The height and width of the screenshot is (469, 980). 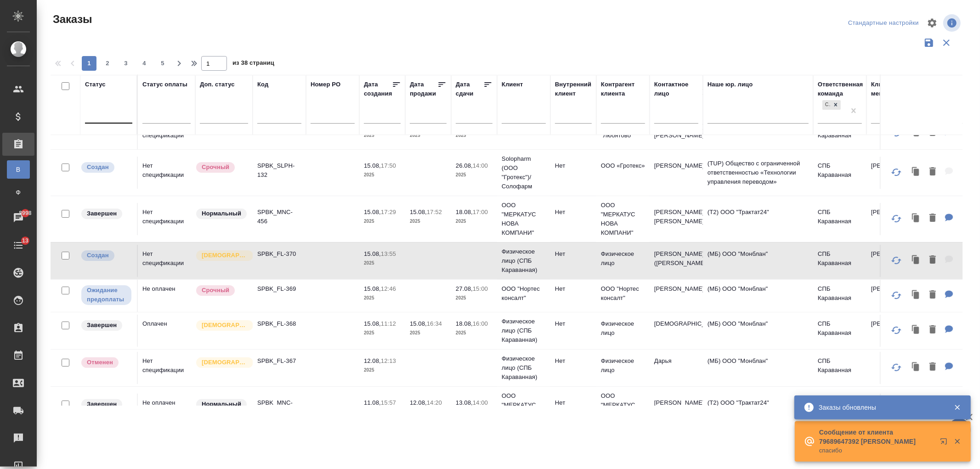 What do you see at coordinates (928, 43) in the screenshot?
I see `button: Сохранить фильтры` at bounding box center [928, 43].